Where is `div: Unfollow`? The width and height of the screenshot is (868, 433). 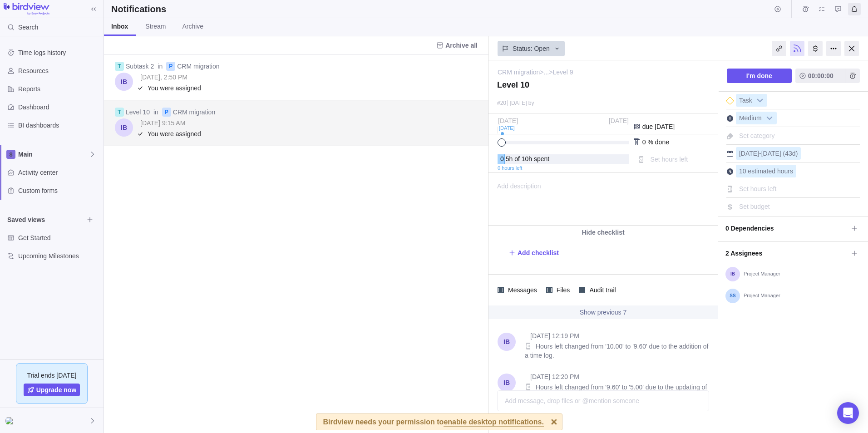
div: Unfollow is located at coordinates (797, 48).